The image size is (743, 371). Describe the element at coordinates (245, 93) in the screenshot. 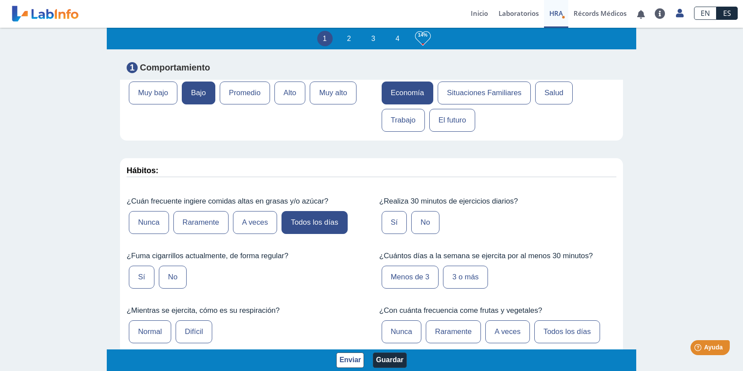

I see `label: Promedio` at that location.